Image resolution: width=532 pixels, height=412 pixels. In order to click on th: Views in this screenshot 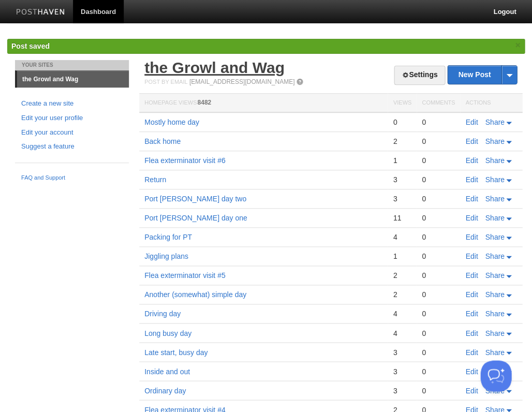, I will do `click(402, 103)`.